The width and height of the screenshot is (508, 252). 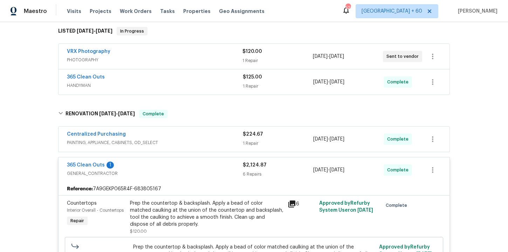 I want to click on span: Visits, so click(x=74, y=11).